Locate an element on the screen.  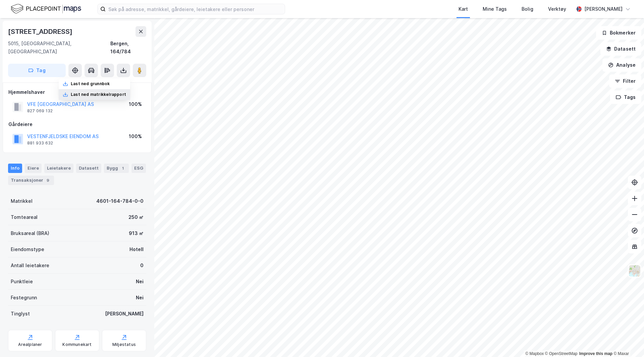
div: Bygg is located at coordinates (117, 168).